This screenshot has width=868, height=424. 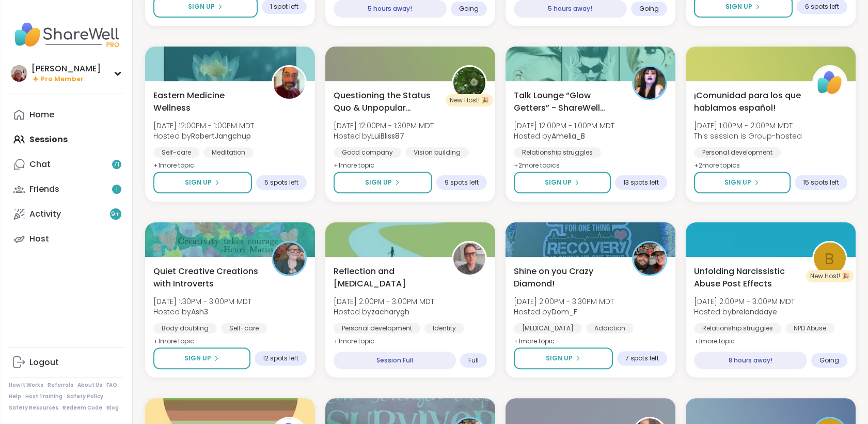 I want to click on div: Host, so click(x=39, y=239).